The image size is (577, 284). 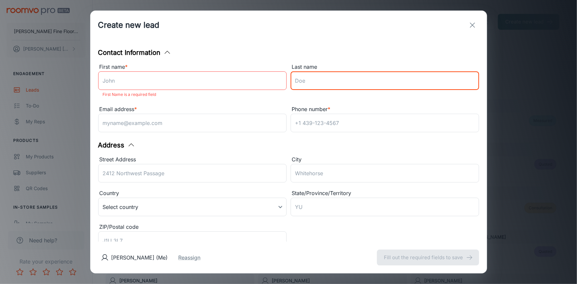 I want to click on input: myname@example.com, so click(x=193, y=123).